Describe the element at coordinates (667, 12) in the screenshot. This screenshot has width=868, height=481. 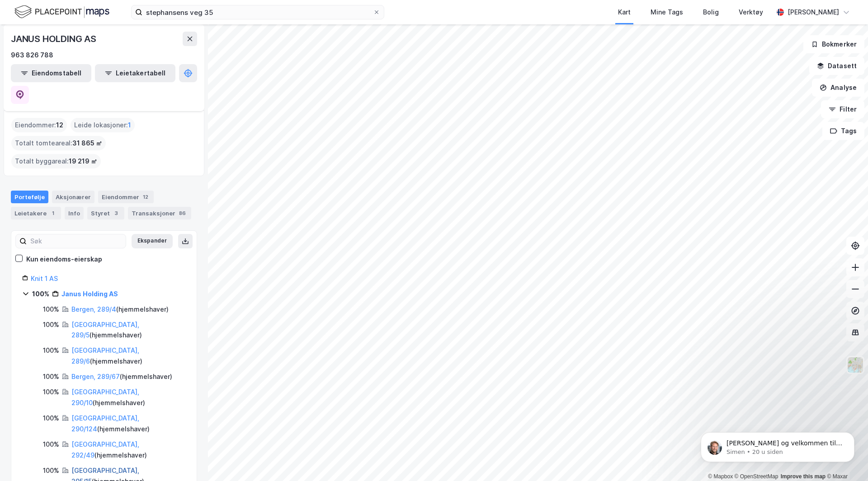
I see `div: Mine Tags` at that location.